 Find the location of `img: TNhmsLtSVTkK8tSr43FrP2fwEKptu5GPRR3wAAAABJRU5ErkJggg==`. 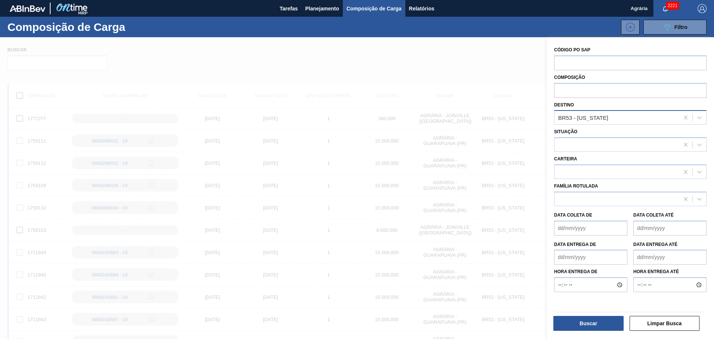

img: TNhmsLtSVTkK8tSr43FrP2fwEKptu5GPRR3wAAAABJRU5ErkJggg== is located at coordinates (28, 9).